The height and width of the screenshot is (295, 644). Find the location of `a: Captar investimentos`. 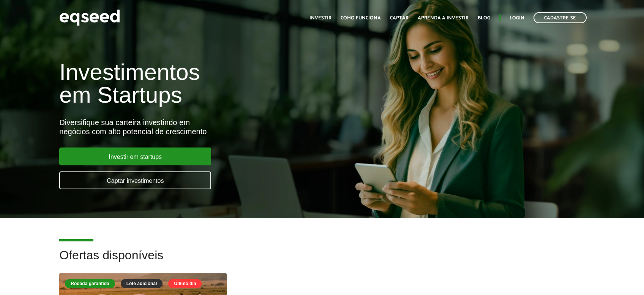

a: Captar investimentos is located at coordinates (135, 180).